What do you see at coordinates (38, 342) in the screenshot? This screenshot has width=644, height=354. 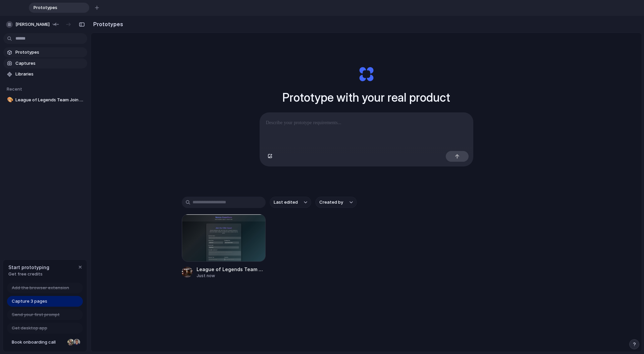 I see `span: Book onboarding call` at bounding box center [38, 342].